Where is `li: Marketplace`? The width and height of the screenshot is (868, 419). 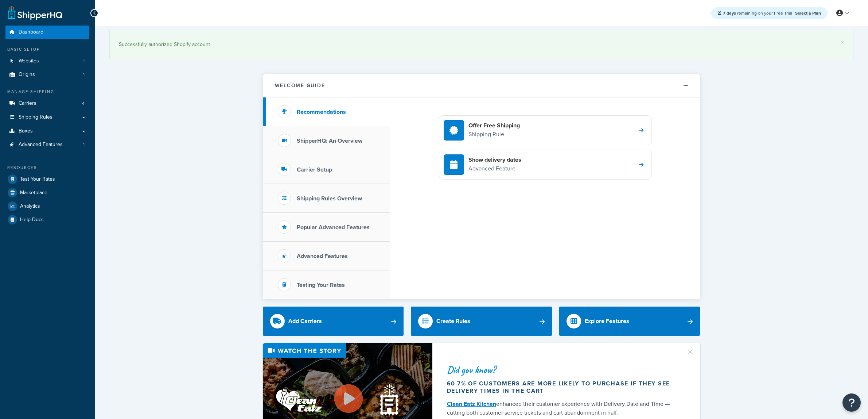 li: Marketplace is located at coordinates (48, 192).